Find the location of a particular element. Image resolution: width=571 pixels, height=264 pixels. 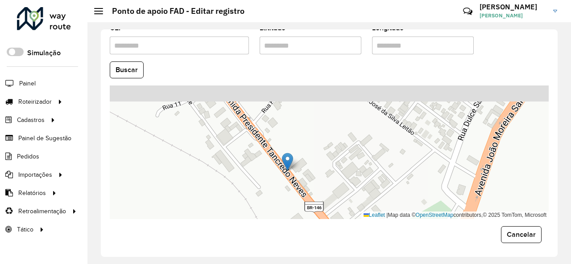

button: Buscar is located at coordinates (127, 70).